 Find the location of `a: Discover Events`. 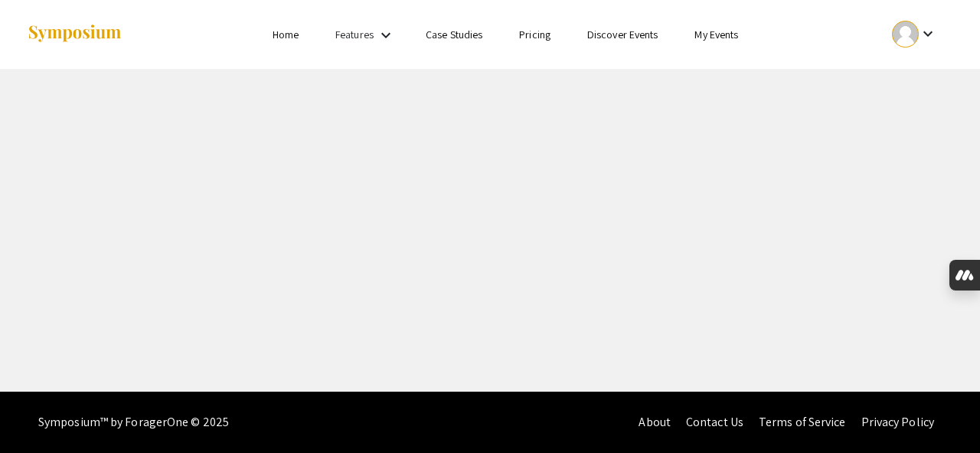

a: Discover Events is located at coordinates (623, 35).